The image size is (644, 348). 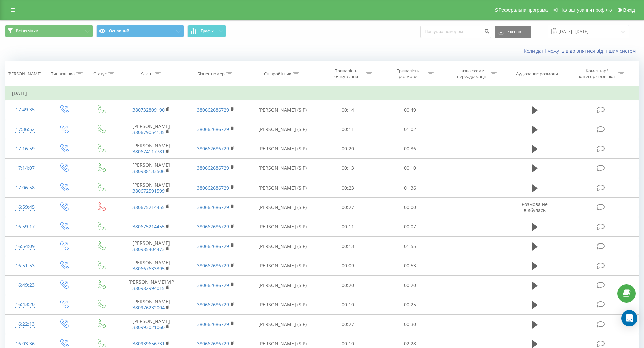 What do you see at coordinates (25, 148) in the screenshot?
I see `div: 17:16:59` at bounding box center [25, 148].